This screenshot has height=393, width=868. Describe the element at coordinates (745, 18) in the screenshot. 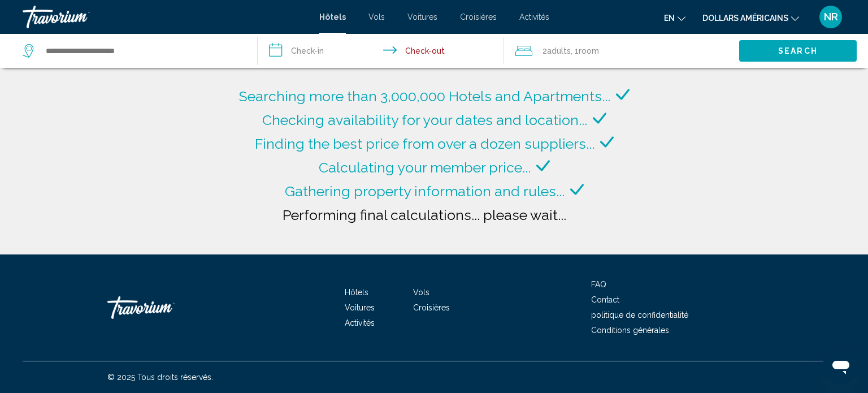

I see `font: dollars américains` at that location.